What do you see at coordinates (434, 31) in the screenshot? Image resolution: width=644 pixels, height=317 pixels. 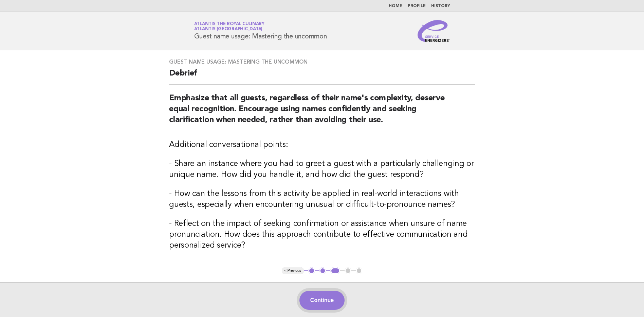 I see `img: Service Energizers` at bounding box center [434, 31].